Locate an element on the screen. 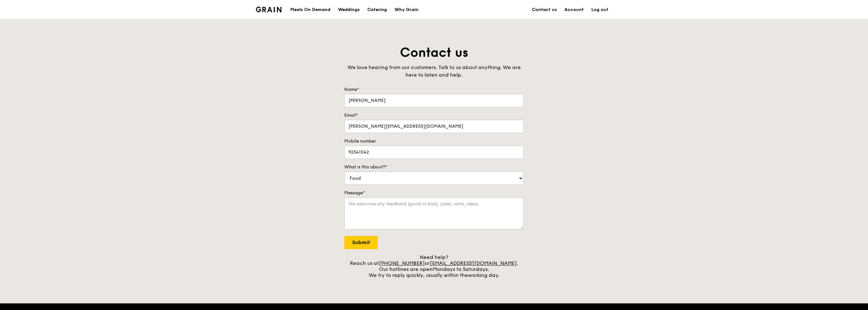 The width and height of the screenshot is (868, 310). span: Mondays to Saturdays. is located at coordinates (461, 269).